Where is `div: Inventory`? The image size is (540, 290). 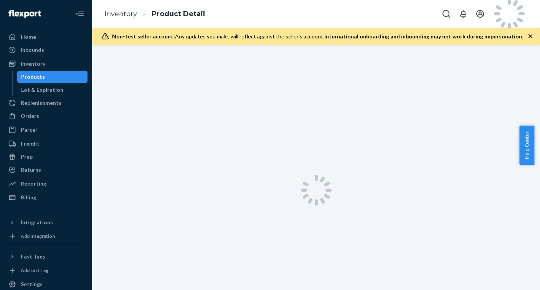 div: Inventory is located at coordinates (33, 64).